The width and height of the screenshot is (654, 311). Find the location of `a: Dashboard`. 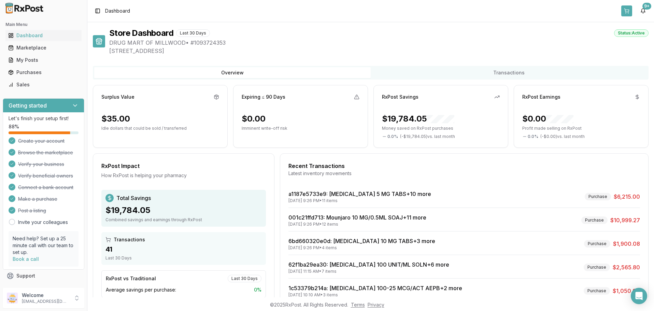

a: Dashboard is located at coordinates (43, 36).